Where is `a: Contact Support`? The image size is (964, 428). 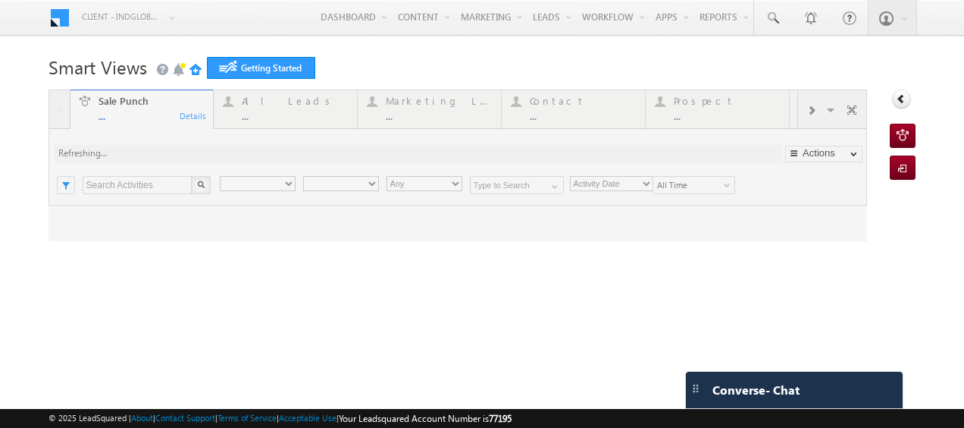 a: Contact Support is located at coordinates (185, 417).